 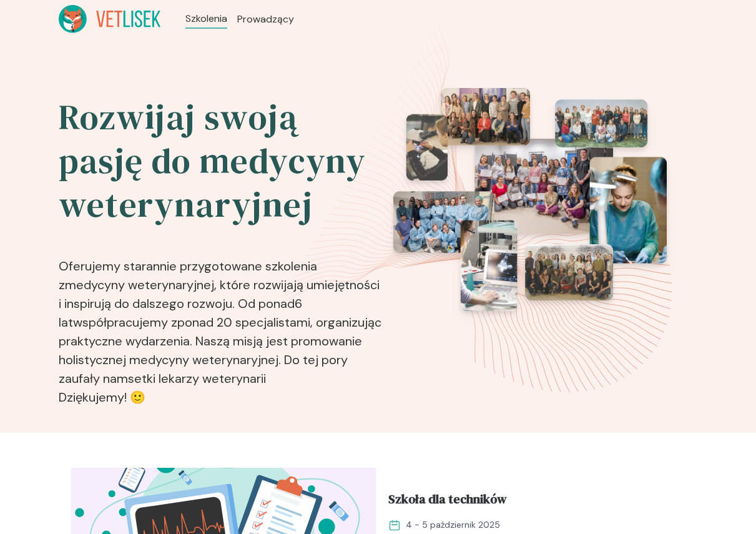 What do you see at coordinates (221, 161) in the screenshot?
I see `h2: Rozwijaj swoją pasję do medycyny weterynaryjnej` at bounding box center [221, 161].